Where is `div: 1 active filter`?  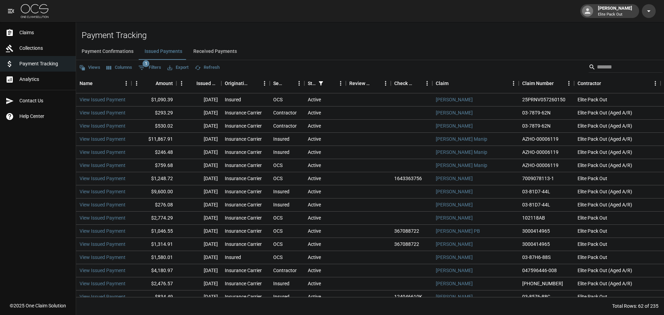 div: 1 active filter is located at coordinates (321, 83).